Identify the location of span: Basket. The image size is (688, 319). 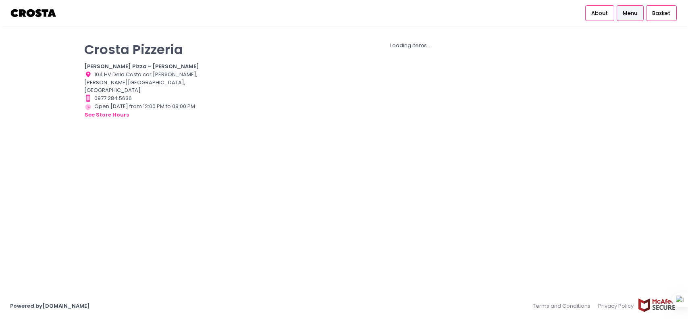
(661, 13).